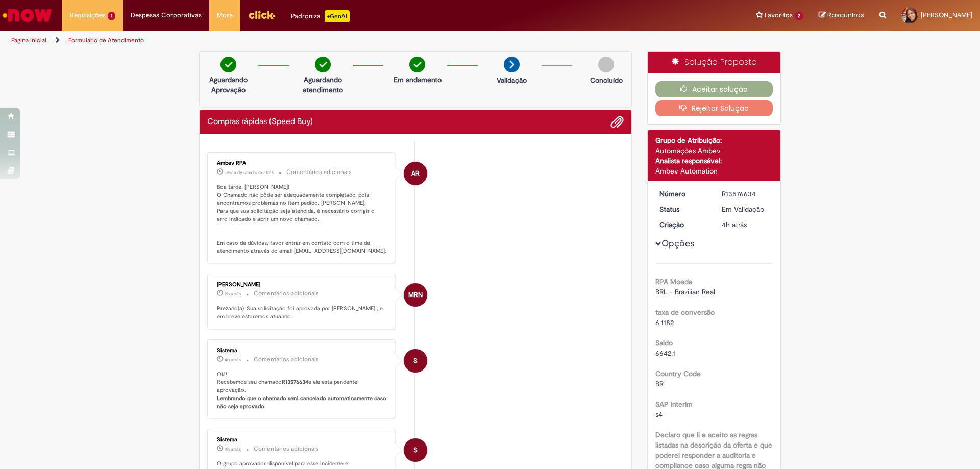 The width and height of the screenshot is (980, 469). Describe the element at coordinates (799, 16) in the screenshot. I see `span: 2` at that location.